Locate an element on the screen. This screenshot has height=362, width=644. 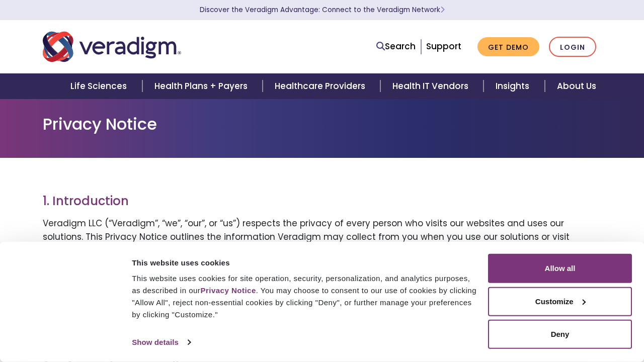
a: Life Sciences is located at coordinates (100, 86).